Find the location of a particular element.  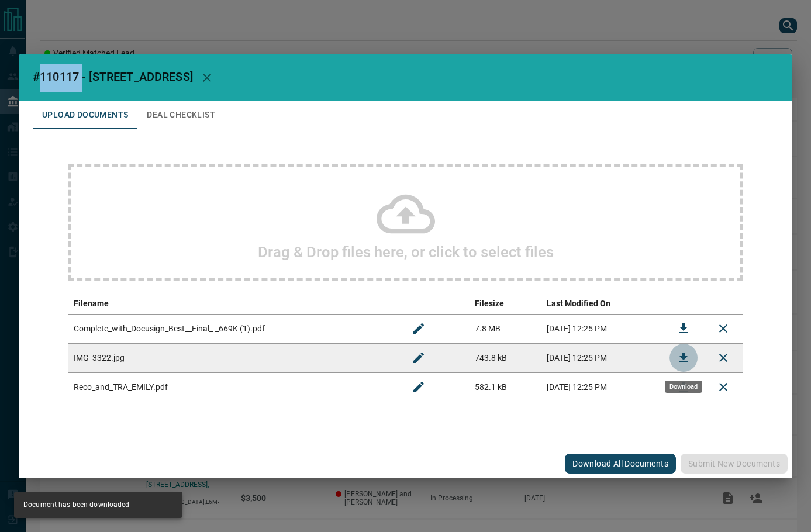

h2: Drag & Drop files here, or click to select files is located at coordinates (406, 252).